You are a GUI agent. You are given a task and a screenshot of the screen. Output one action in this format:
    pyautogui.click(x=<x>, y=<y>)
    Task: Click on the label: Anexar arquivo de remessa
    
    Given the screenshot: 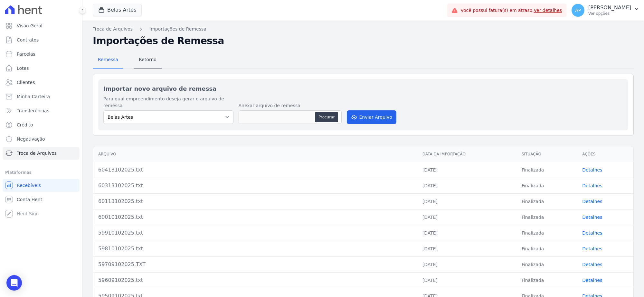 What is the action you would take?
    pyautogui.click(x=290, y=106)
    